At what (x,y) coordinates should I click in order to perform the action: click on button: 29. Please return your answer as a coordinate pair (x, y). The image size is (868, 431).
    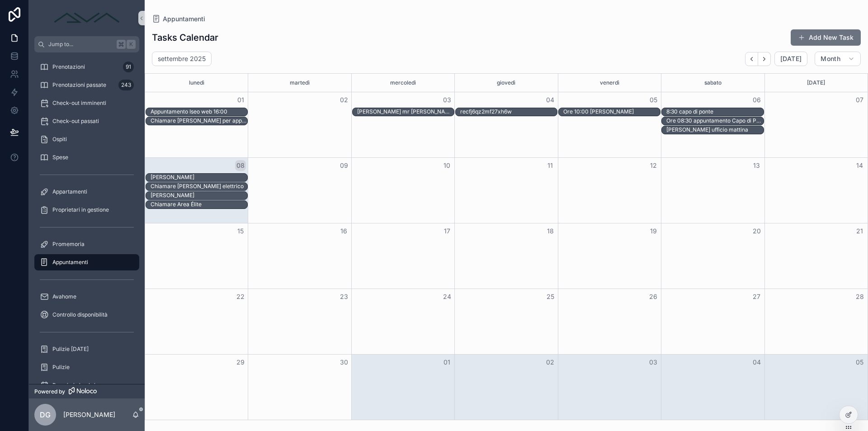
    Looking at the image, I should click on (240, 362).